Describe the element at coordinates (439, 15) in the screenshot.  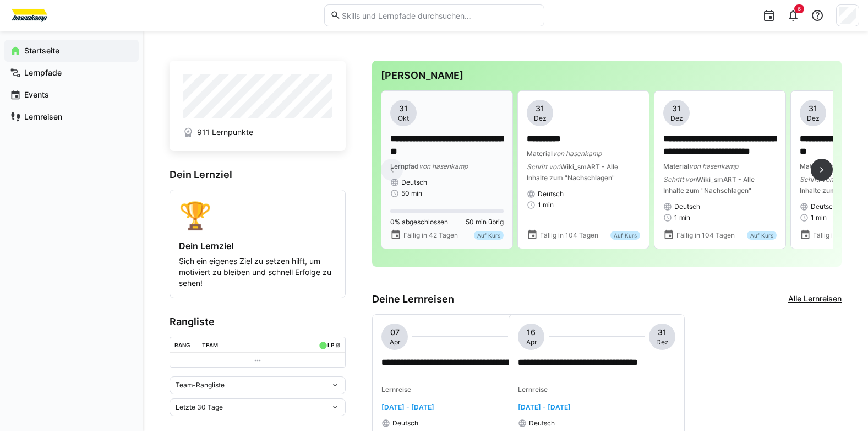
I see `input: Skills und Lernpfade durchsuchen…` at that location.